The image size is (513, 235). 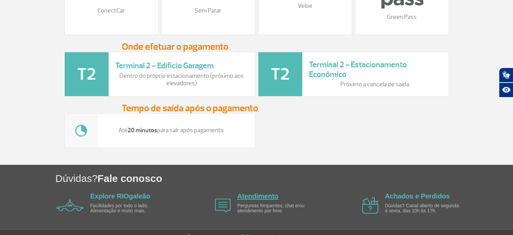 What do you see at coordinates (402, 17) in the screenshot?
I see `p: Green Pass` at bounding box center [402, 17].